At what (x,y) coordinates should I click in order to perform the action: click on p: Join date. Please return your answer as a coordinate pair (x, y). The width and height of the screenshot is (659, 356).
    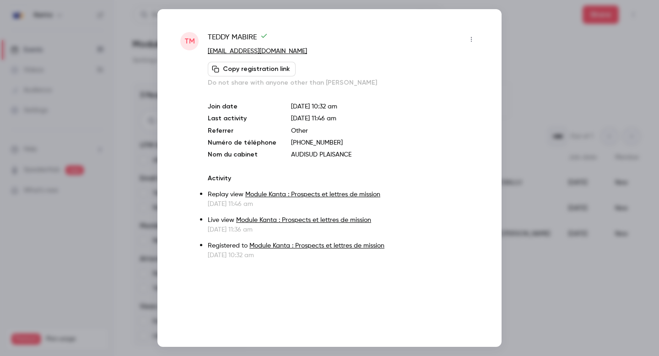
    Looking at the image, I should click on (242, 107).